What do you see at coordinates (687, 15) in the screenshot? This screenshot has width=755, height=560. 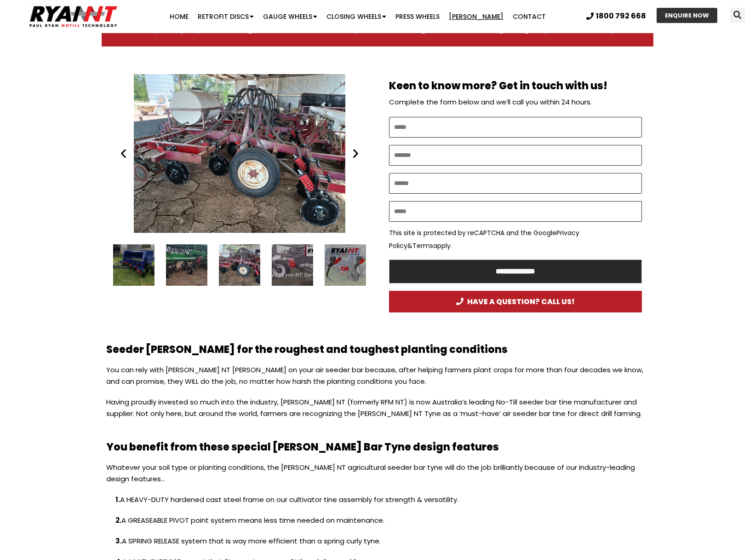 I see `span: ENQUIRE NOW` at bounding box center [687, 15].